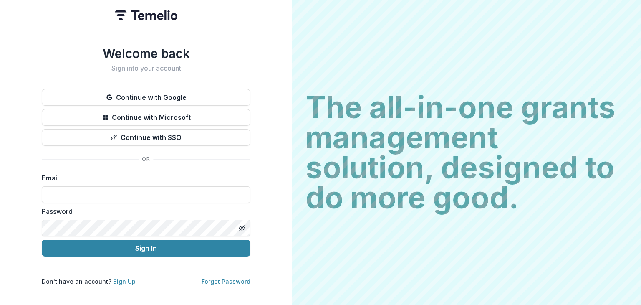  Describe the element at coordinates (226, 281) in the screenshot. I see `a: Forgot Password` at that location.